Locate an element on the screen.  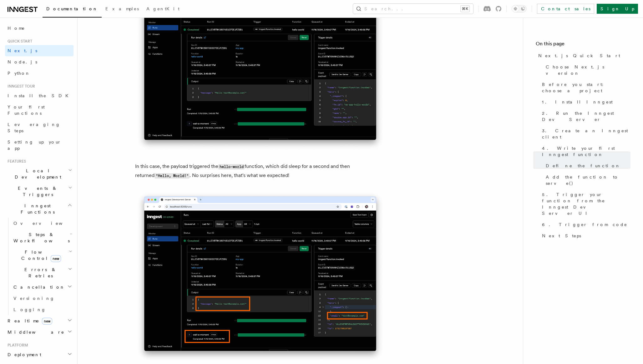
span: Inngest Functions is located at coordinates (36, 208).